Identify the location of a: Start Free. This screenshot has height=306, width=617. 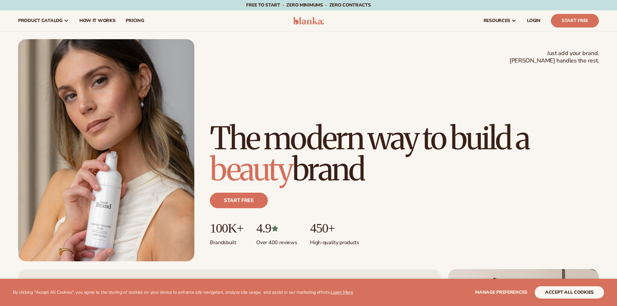
(575, 21).